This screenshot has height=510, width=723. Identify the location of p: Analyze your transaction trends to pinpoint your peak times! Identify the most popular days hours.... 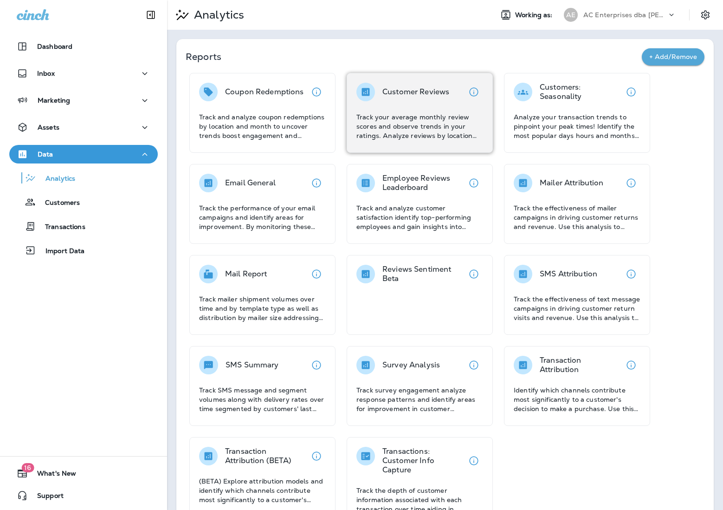
(577, 126).